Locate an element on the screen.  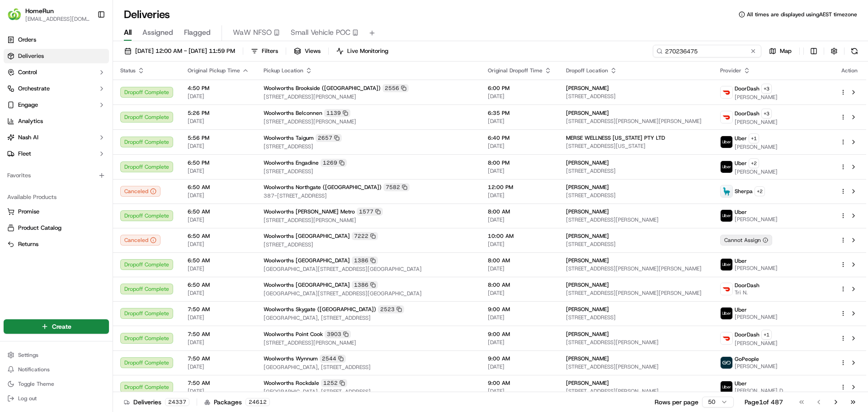
div: 24612 is located at coordinates (257, 402).